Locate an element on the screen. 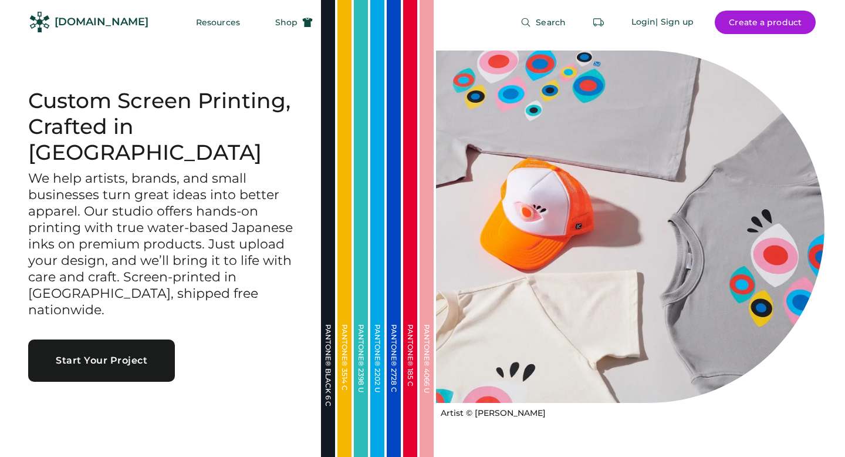 This screenshot has width=845, height=457. div: Login is located at coordinates (644, 22).